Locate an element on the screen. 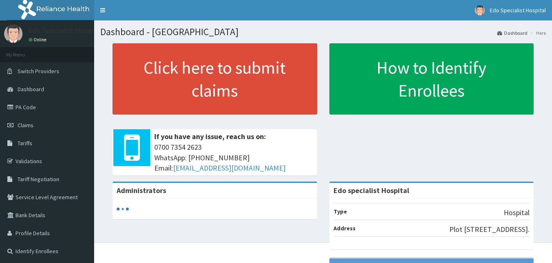 This screenshot has height=263, width=552. span: Claims is located at coordinates (25, 125).